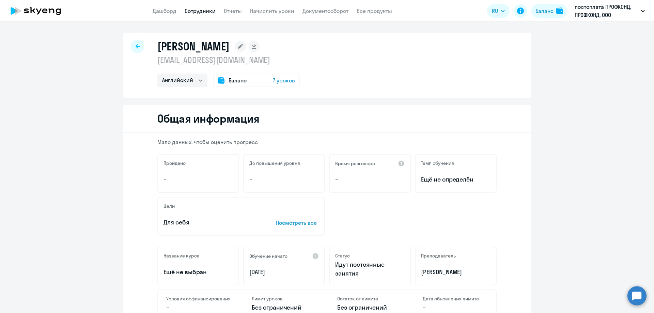 The width and height of the screenshot is (654, 313). What do you see at coordinates (327, 142) in the screenshot?
I see `p: Мало данных, чтобы оценить прогресс` at bounding box center [327, 142].